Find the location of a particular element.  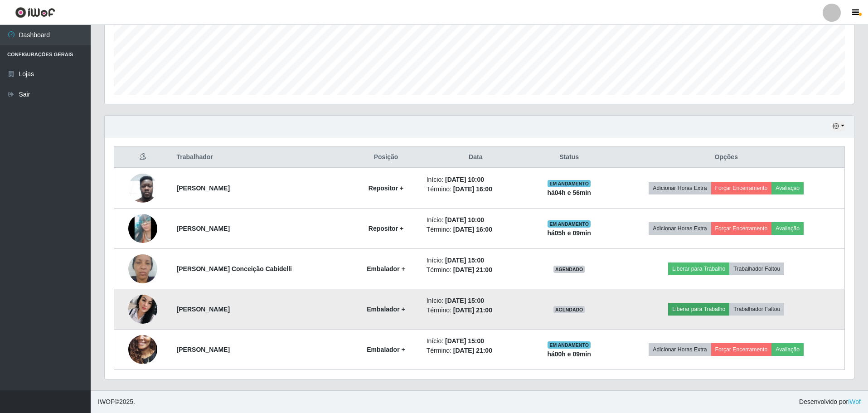

img: 1759240507251.jpeg is located at coordinates (143, 268).